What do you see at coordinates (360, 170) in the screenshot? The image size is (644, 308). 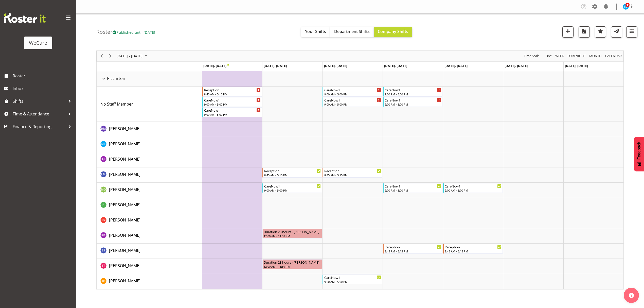 I see `div: Timeline Week of October 30, 2025` at bounding box center [360, 170].